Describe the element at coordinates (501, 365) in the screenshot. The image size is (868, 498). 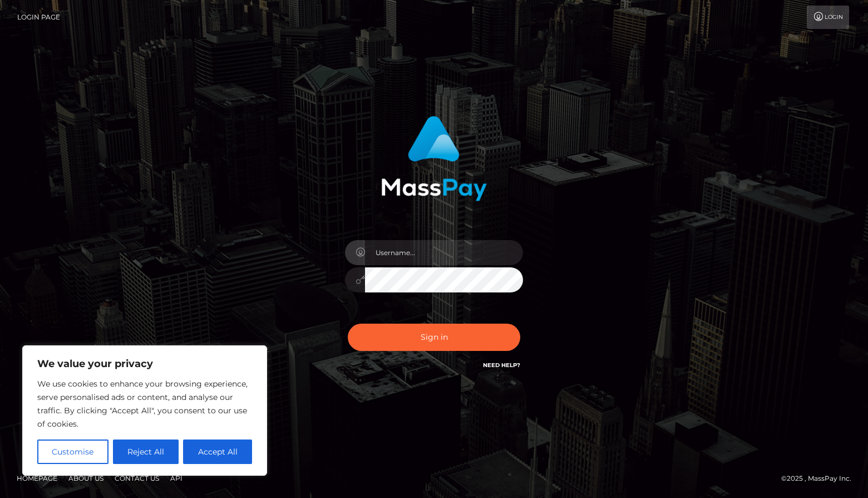
I see `a: Need Help?` at that location.